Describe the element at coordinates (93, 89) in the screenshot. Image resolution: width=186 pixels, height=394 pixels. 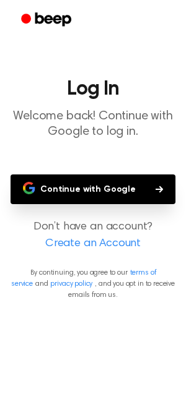
I see `h1: Log In` at that location.